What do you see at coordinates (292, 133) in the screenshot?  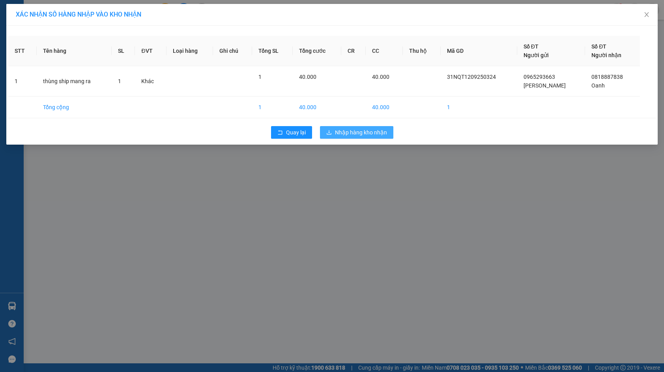 I see `button: rollbackQuay lại` at bounding box center [292, 133].